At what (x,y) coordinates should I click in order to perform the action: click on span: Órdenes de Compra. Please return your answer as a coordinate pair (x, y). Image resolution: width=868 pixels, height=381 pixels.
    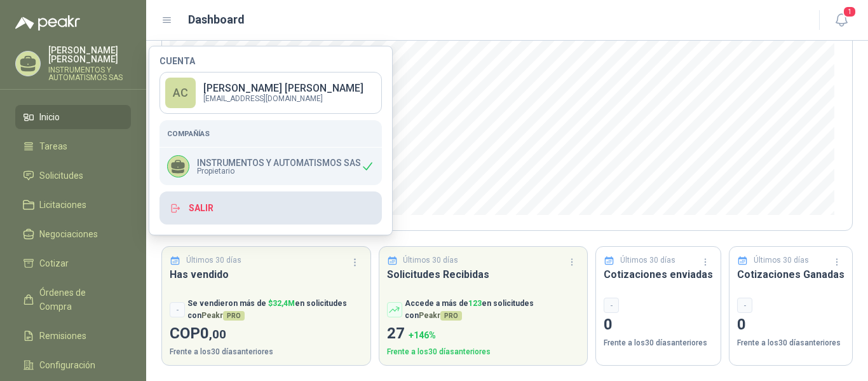
    Looking at the image, I should click on (79, 299).